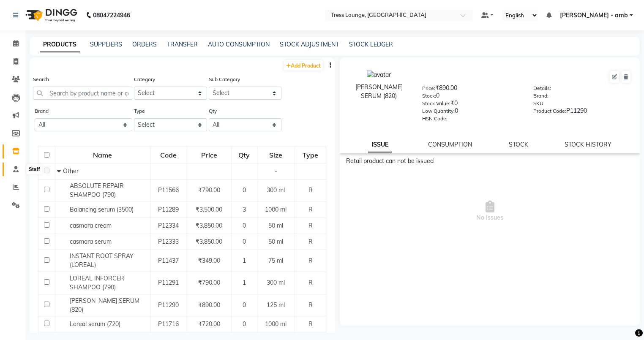 This screenshot has height=340, width=644. Describe the element at coordinates (139, 111) in the screenshot. I see `label: Type` at that location.